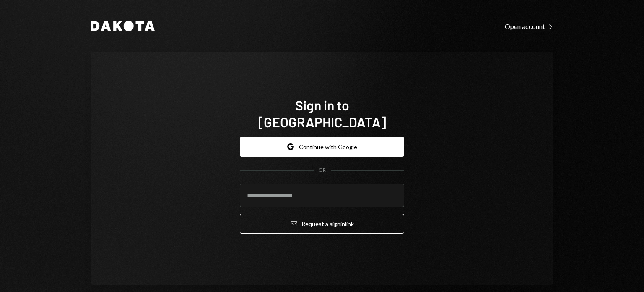 This screenshot has height=292, width=644. Describe the element at coordinates (529, 26) in the screenshot. I see `a: Open account` at that location.